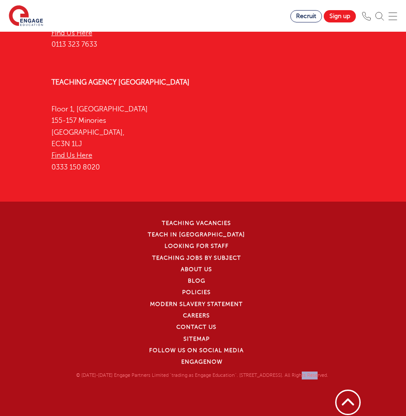 Image resolution: width=406 pixels, height=416 pixels. I want to click on a: Contact Us, so click(196, 327).